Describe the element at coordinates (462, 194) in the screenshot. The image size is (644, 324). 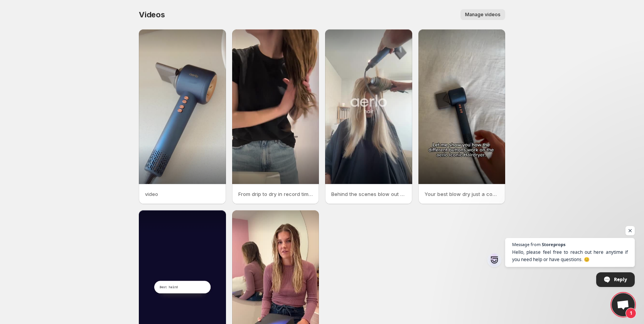
I see `p: Your best blow dry just a couple of buttons away The first is the link in the bio shop now aerloh...` at that location.